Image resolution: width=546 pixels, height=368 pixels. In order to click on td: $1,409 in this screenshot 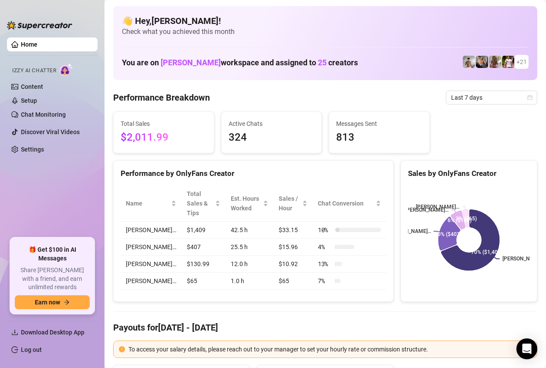, I will do `click(203, 230)`.